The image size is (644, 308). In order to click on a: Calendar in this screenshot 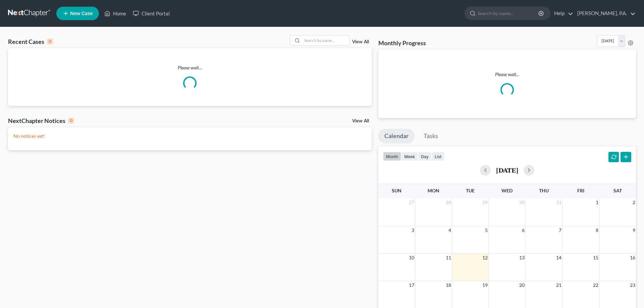, I will do `click(397, 136)`.